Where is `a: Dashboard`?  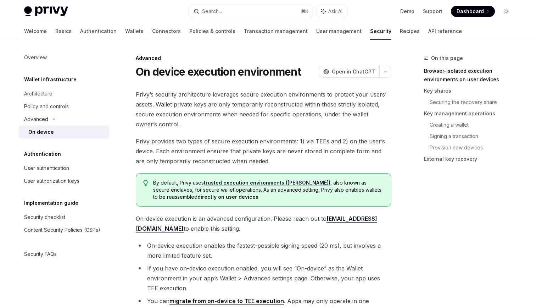 a: Dashboard is located at coordinates (473, 11).